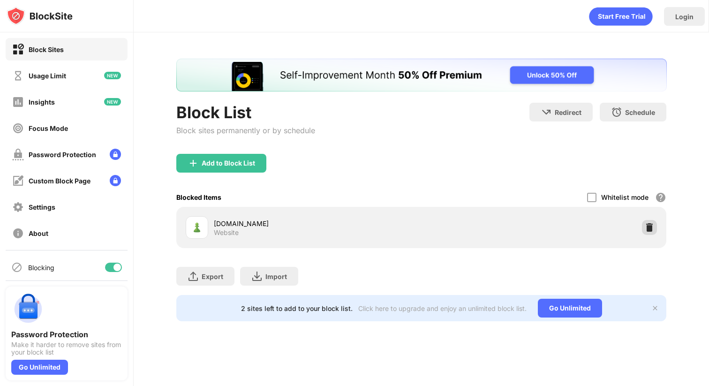 Image resolution: width=709 pixels, height=386 pixels. I want to click on img: focus-off.svg, so click(18, 128).